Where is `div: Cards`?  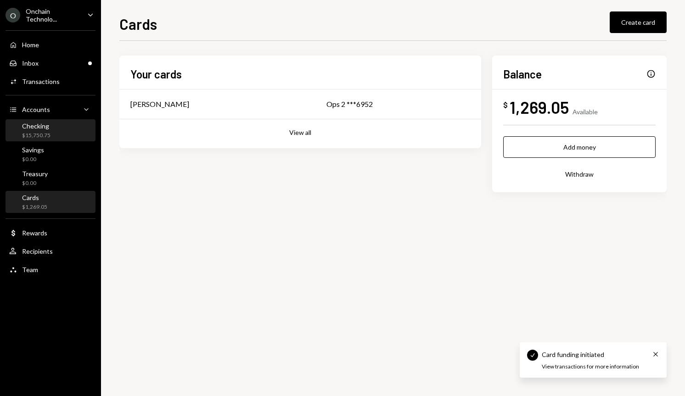
div: Cards is located at coordinates (34, 198).